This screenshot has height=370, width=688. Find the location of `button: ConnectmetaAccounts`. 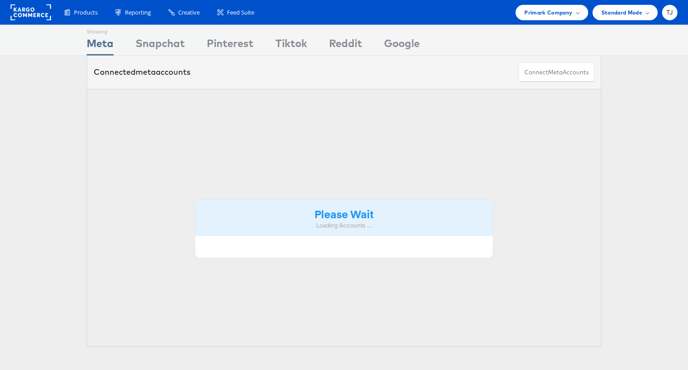

button: ConnectmetaAccounts is located at coordinates (557, 72).